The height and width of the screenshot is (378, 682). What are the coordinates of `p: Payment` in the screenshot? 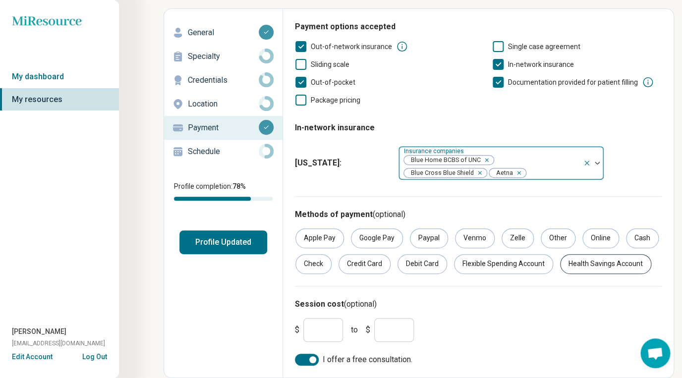 It's located at (223, 128).